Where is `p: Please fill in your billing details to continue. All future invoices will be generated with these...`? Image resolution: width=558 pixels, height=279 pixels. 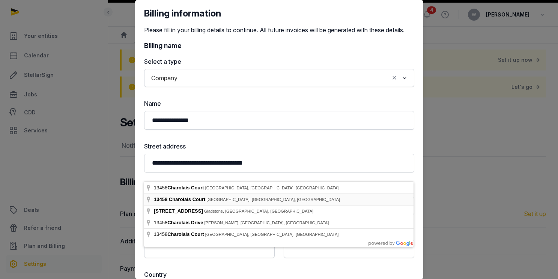
p: Please fill in your billing details to continue. All future invoices will be generated with these... is located at coordinates (279, 30).